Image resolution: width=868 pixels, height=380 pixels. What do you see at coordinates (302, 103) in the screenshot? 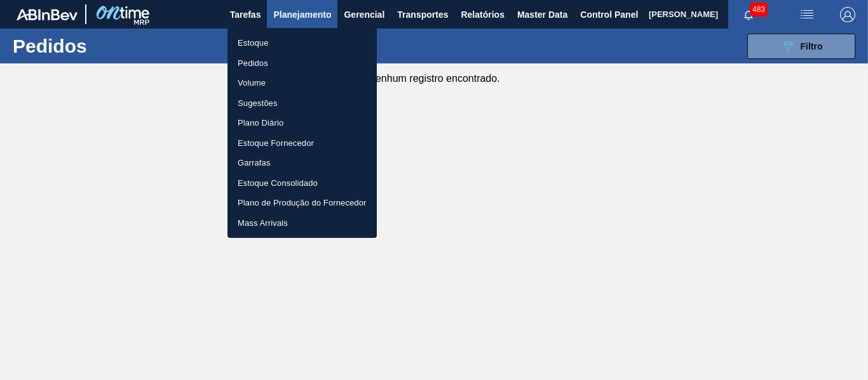
I see `li: Sugestões` at bounding box center [302, 103].